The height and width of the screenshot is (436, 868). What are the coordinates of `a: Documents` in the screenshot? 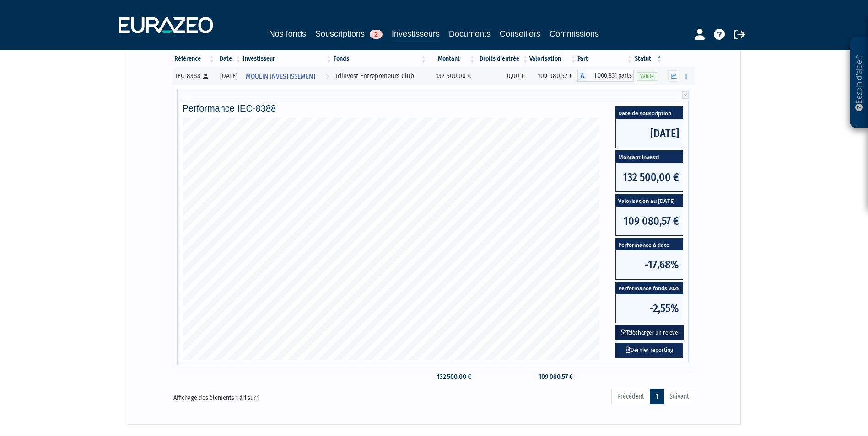 It's located at (470, 34).